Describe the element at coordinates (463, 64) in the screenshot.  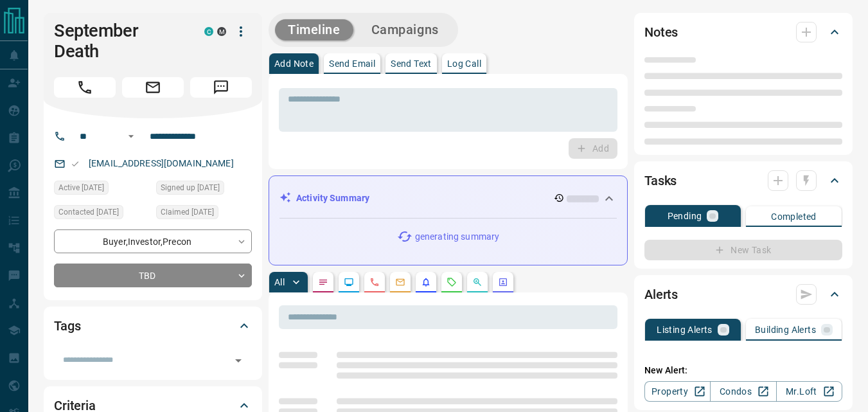
I see `p: Log Call` at that location.